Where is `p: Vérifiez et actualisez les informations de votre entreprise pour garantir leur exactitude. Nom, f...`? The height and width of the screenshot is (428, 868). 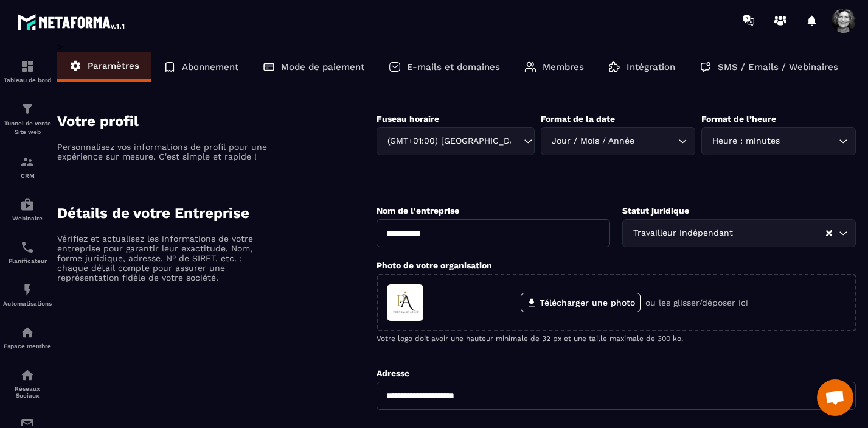
p: Vérifiez et actualisez les informations de votre entreprise pour garantir leur exactitude. Nom, f... is located at coordinates (164, 258).